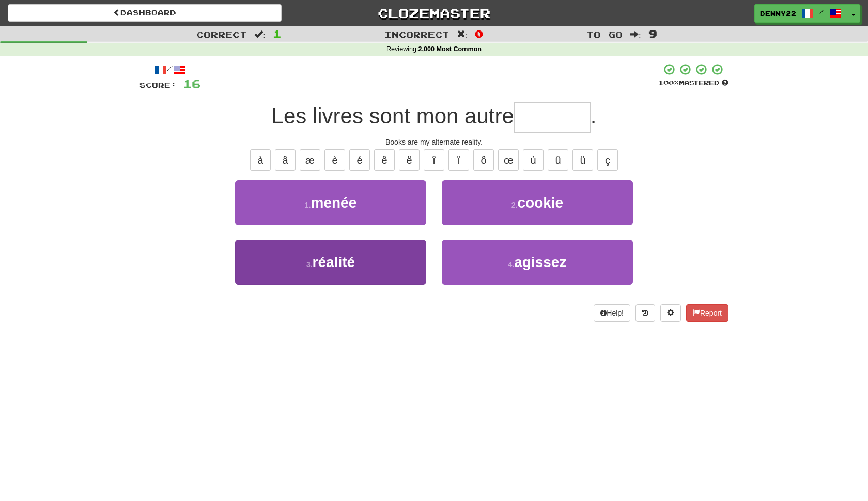 This screenshot has height=501, width=868. Describe the element at coordinates (417, 35) in the screenshot. I see `span: Incorrect` at that location.